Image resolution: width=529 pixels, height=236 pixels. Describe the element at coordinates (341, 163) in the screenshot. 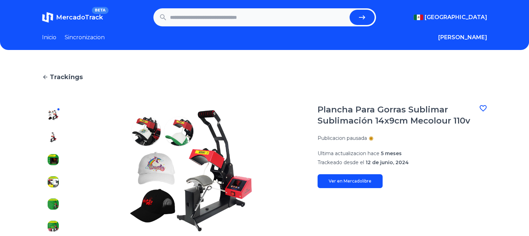

I see `span: Trackeado desde el` at that location.